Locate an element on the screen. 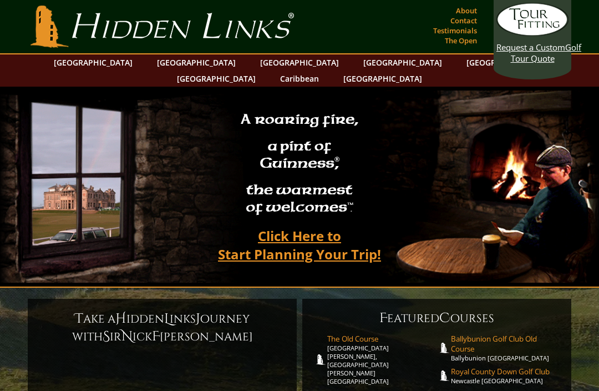 Image resolution: width=599 pixels, height=391 pixels. span: Request a Custom is located at coordinates (531, 47).